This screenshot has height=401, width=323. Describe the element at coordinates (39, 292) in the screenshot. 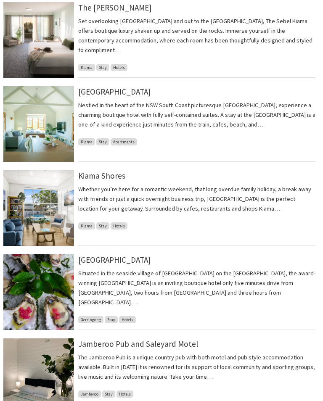

I see `img: Bella Char Dining` at that location.